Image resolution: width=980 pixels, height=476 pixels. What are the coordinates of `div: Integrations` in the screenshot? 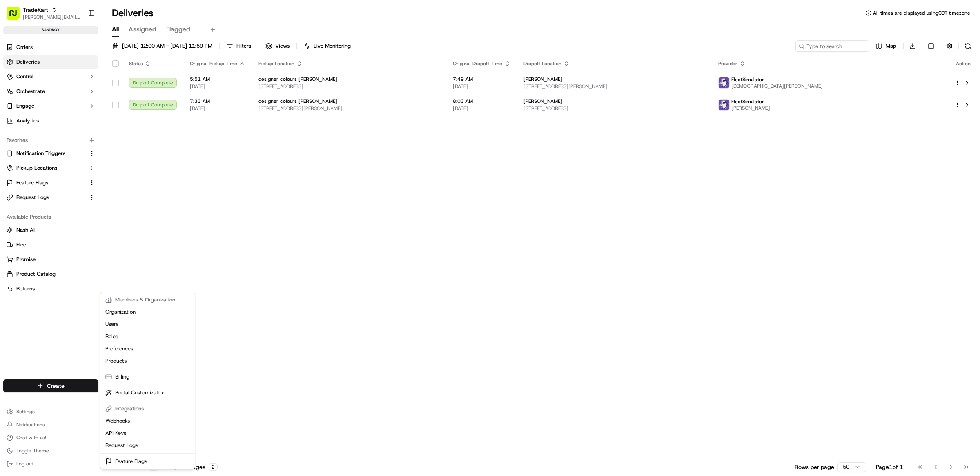 It's located at (147, 409).